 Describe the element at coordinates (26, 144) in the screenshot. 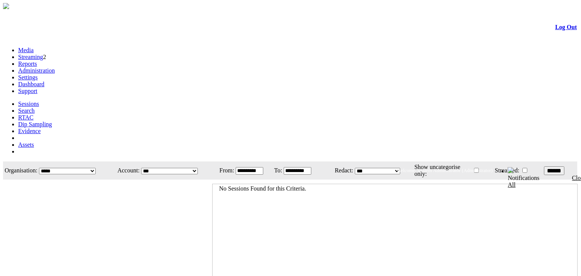

I see `a: Assets` at that location.